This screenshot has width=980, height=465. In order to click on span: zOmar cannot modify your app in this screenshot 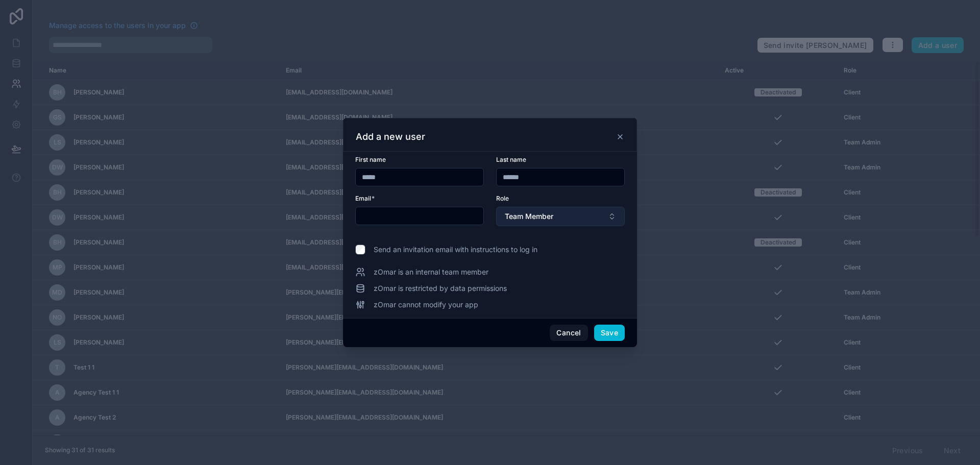, I will do `click(426, 304)`.